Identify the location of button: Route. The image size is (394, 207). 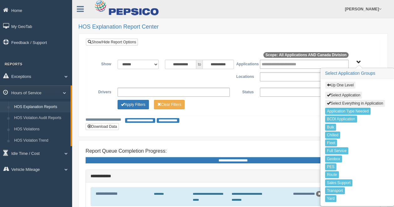
(332, 174).